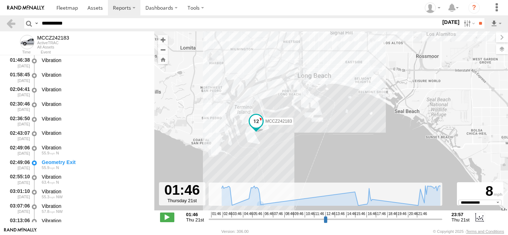 This screenshot has height=235, width=508. What do you see at coordinates (401, 215) in the screenshot?
I see `span: 19:46` at bounding box center [401, 215].